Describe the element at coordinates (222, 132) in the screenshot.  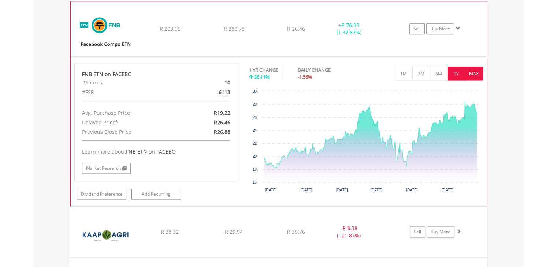
I see `span: R26.88` at that location.